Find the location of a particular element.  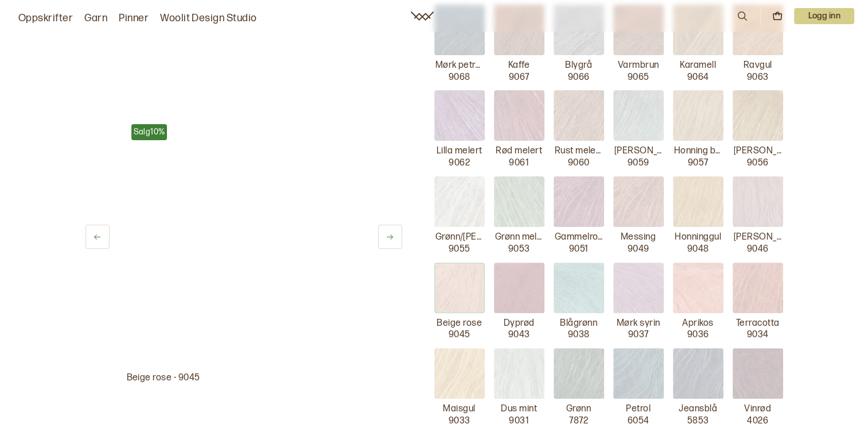

p: Jeansblå is located at coordinates (698, 409).